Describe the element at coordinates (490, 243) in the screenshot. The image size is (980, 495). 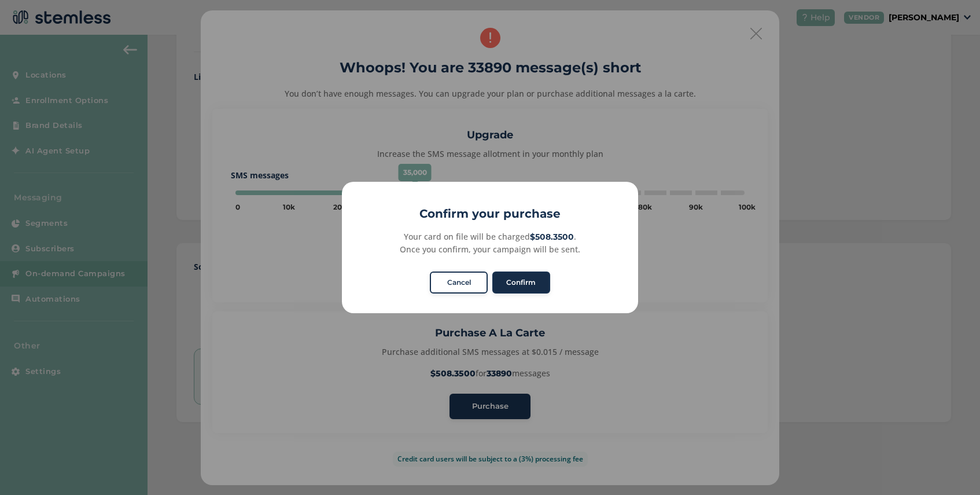
I see `div: Your card on file will be charged . Once you confirm, your campaign will be sent.` at that location.